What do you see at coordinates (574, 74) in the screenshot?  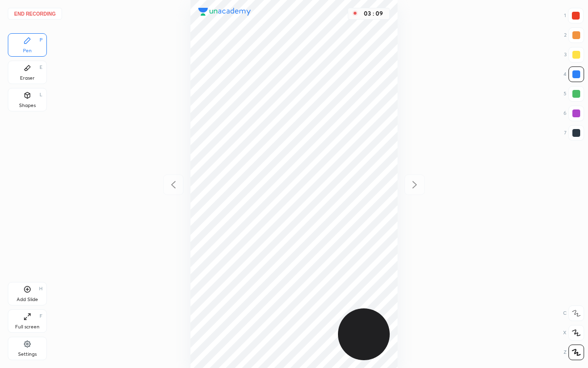 I see `div: 4` at bounding box center [574, 74].